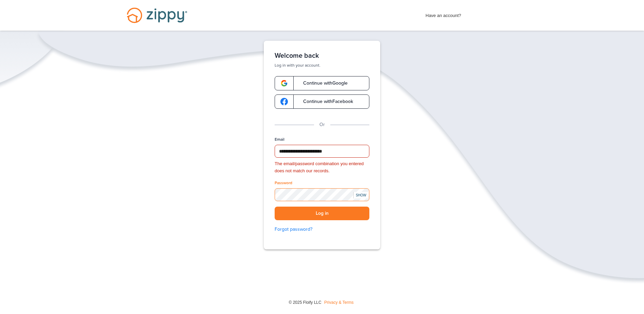  Describe the element at coordinates (339, 302) in the screenshot. I see `a: Privacy & Terms` at that location.